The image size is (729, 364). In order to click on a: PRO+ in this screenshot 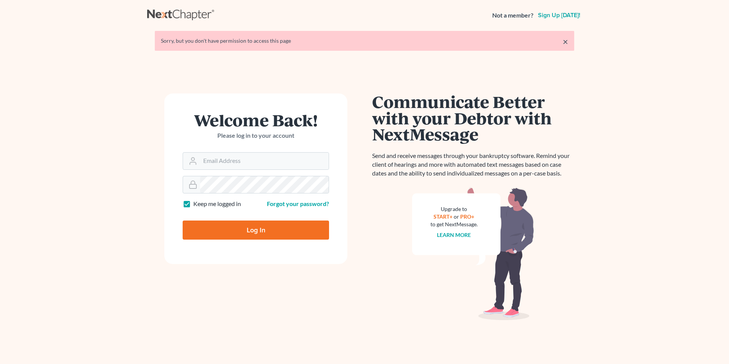, I will do `click(467, 216)`.